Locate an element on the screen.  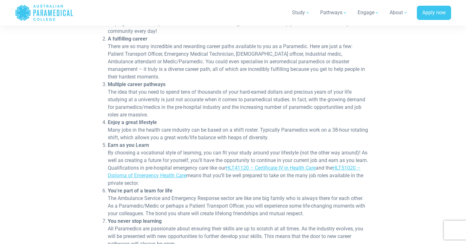
a: HLT51020 – Diploma of Emergency Health Care is located at coordinates (234, 172).